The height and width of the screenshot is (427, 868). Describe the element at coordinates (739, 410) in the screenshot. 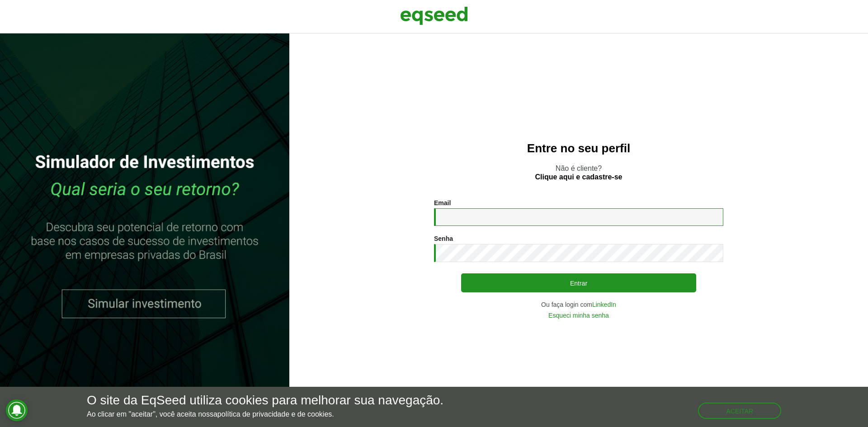

I see `button: Aceitar` at that location.